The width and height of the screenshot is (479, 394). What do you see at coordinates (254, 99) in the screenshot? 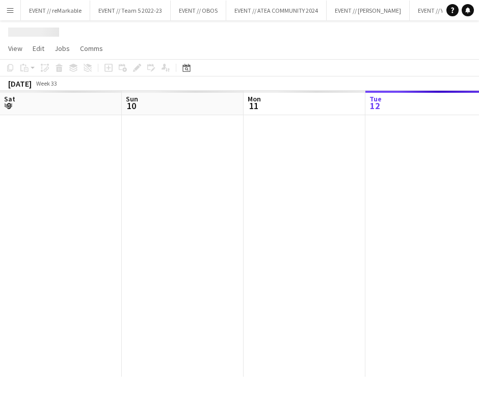
I see `span: Mon` at bounding box center [254, 99].